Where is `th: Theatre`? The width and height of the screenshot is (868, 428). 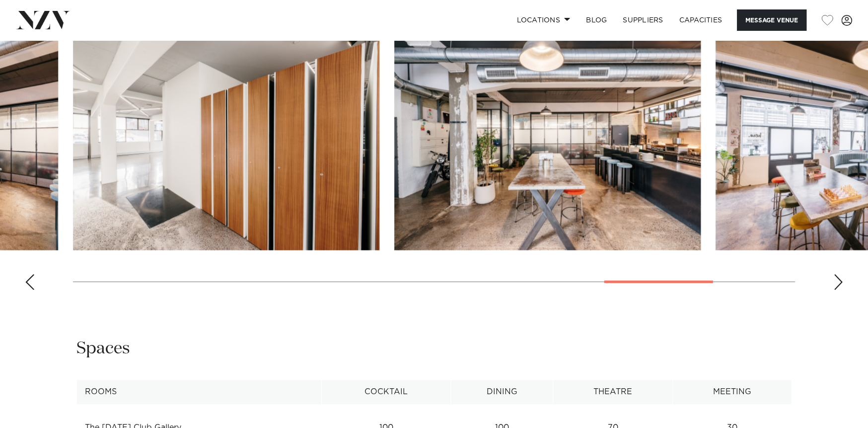 th: Theatre is located at coordinates (613, 392).